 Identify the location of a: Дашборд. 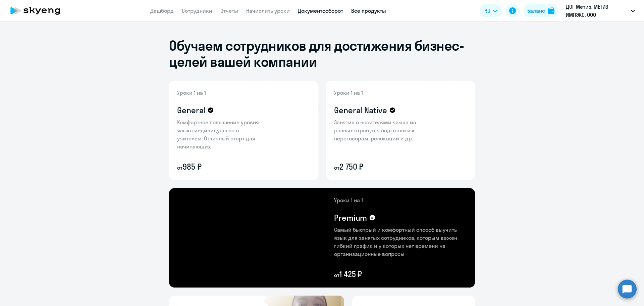
(162, 11).